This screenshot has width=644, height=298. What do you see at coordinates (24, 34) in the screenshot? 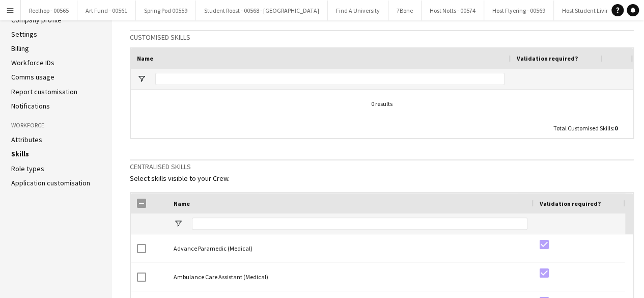
I see `a: Settings` at bounding box center [24, 34].